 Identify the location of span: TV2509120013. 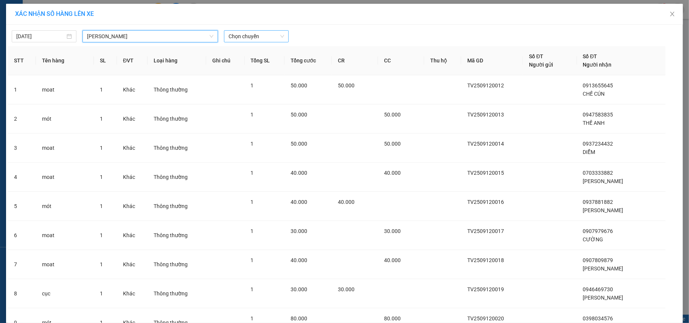
(485, 115).